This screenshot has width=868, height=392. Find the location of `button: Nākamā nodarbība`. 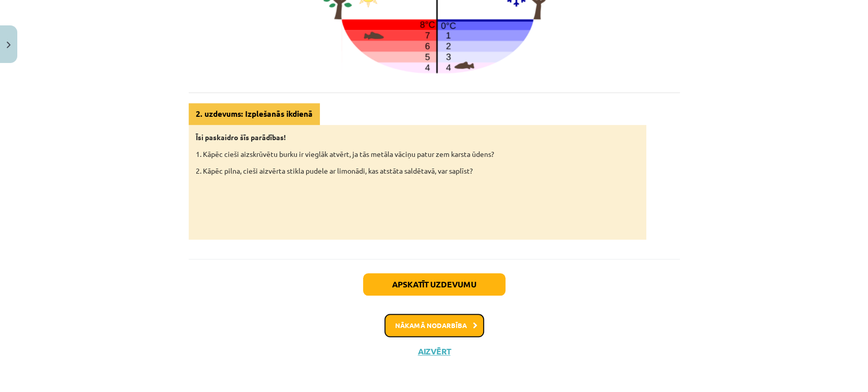

button: Nākamā nodarbība is located at coordinates (434, 325).